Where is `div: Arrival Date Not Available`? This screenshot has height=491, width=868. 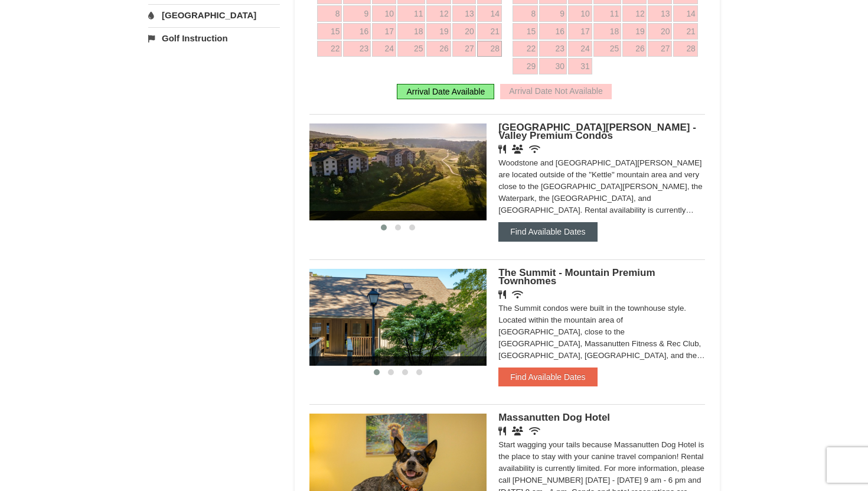 div: Arrival Date Not Available is located at coordinates (555, 91).